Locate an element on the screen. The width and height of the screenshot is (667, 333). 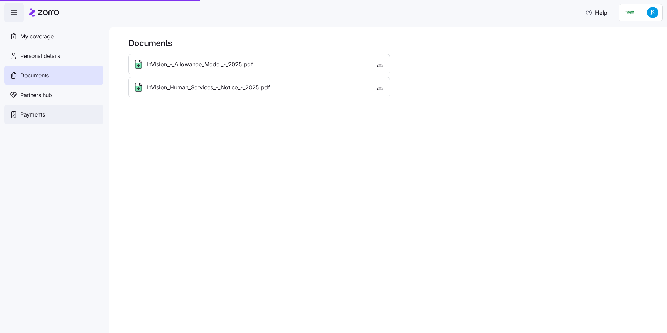
span: Personal details is located at coordinates (40, 56).